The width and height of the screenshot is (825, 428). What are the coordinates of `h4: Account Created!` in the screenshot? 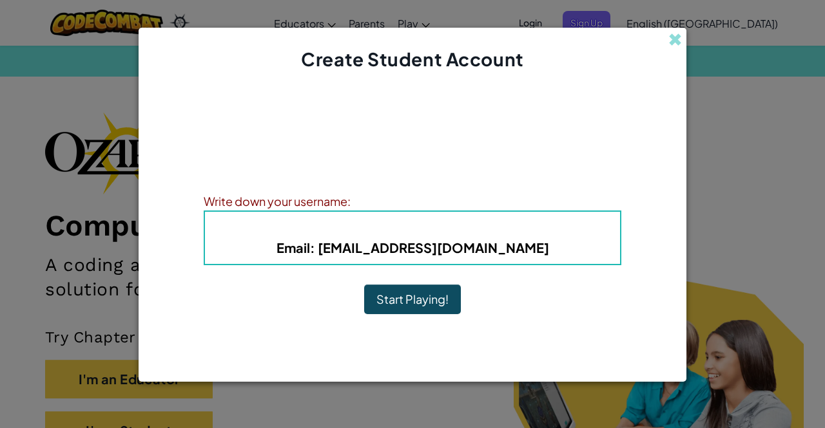 It's located at (412, 123).